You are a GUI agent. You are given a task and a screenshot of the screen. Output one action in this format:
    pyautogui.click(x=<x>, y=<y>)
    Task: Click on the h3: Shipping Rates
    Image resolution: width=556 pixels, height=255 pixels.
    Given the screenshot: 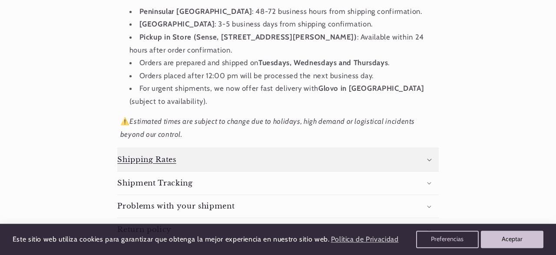 What is the action you would take?
    pyautogui.click(x=147, y=160)
    